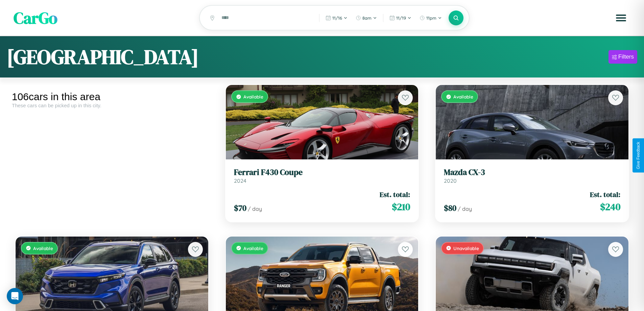 The height and width of the screenshot is (311, 644). Describe the element at coordinates (401, 18) in the screenshot. I see `span: 11 / 19` at that location.